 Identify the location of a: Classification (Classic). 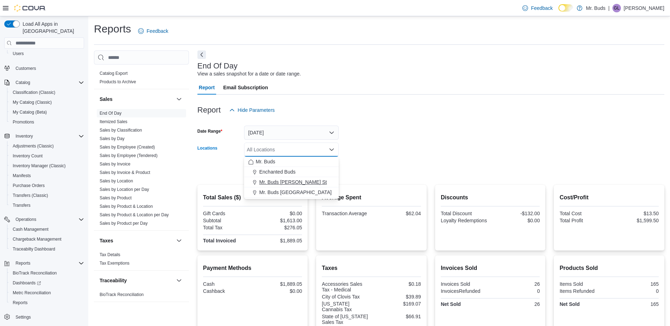
(34, 92).